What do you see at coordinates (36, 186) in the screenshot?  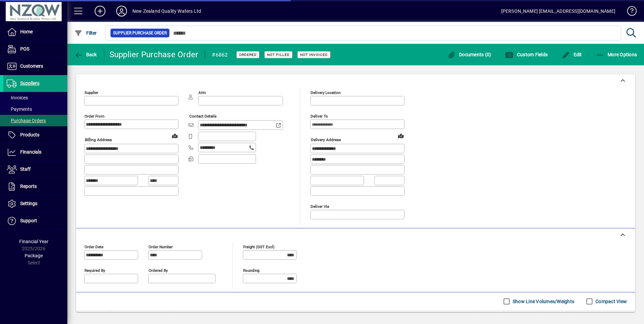 I see `a: Reports` at bounding box center [36, 186].